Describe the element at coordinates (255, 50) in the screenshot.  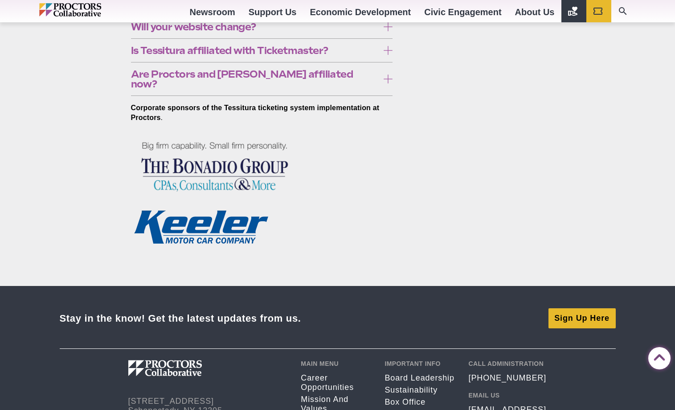
I see `span: Is Tessitura affiliated with Ticketmaster?` at that location.